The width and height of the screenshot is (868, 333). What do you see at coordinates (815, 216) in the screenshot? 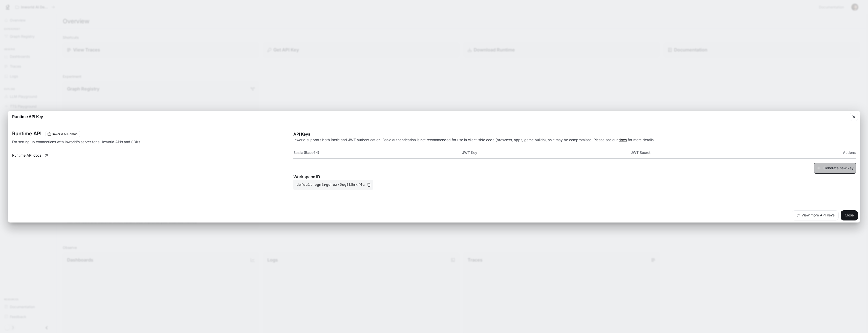
I see `button: View more API Keys` at bounding box center [815, 216].